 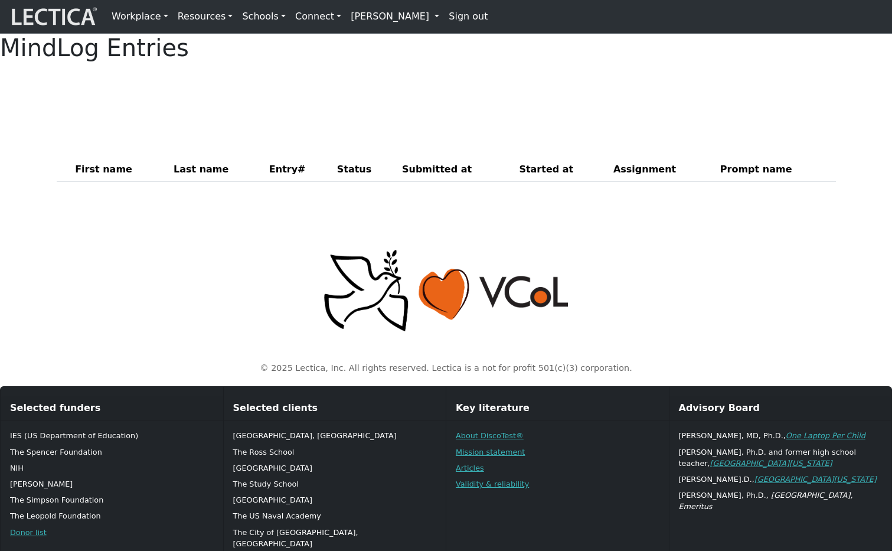 What do you see at coordinates (112, 515) in the screenshot?
I see `p: The Leopold Foundation` at bounding box center [112, 515].